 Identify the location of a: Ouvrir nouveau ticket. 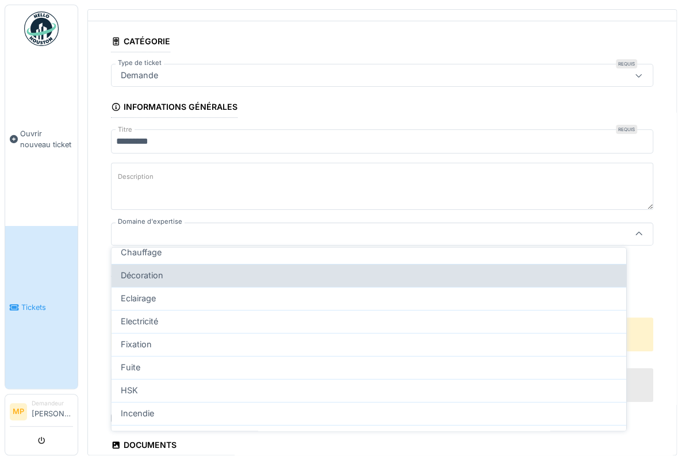
(41, 139).